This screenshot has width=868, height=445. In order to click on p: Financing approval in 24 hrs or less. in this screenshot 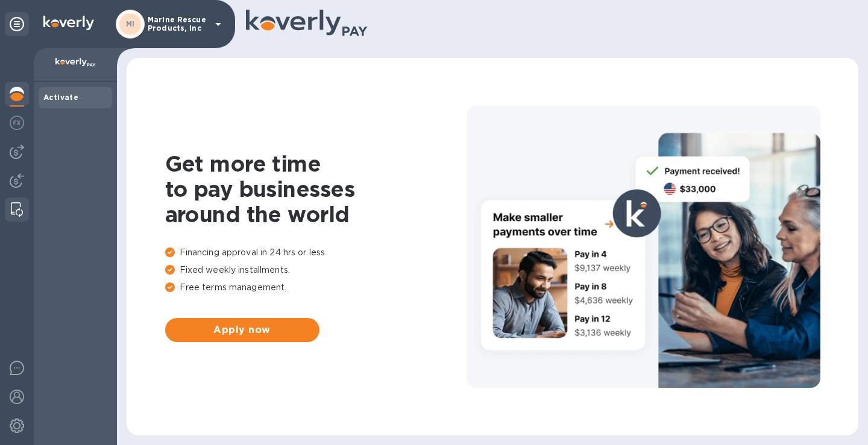, I will do `click(316, 253)`.